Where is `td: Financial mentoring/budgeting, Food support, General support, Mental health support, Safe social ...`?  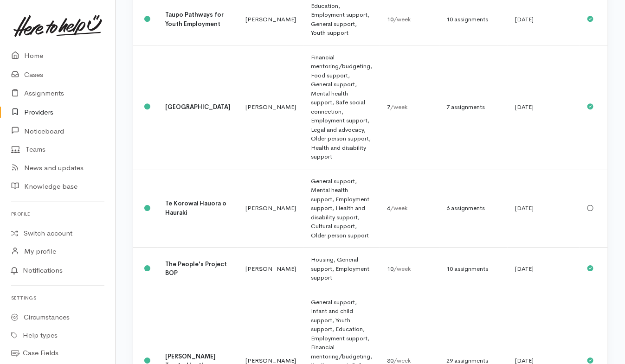 td: Financial mentoring/budgeting, Food support, General support, Mental health support, Safe social ... is located at coordinates (341, 106).